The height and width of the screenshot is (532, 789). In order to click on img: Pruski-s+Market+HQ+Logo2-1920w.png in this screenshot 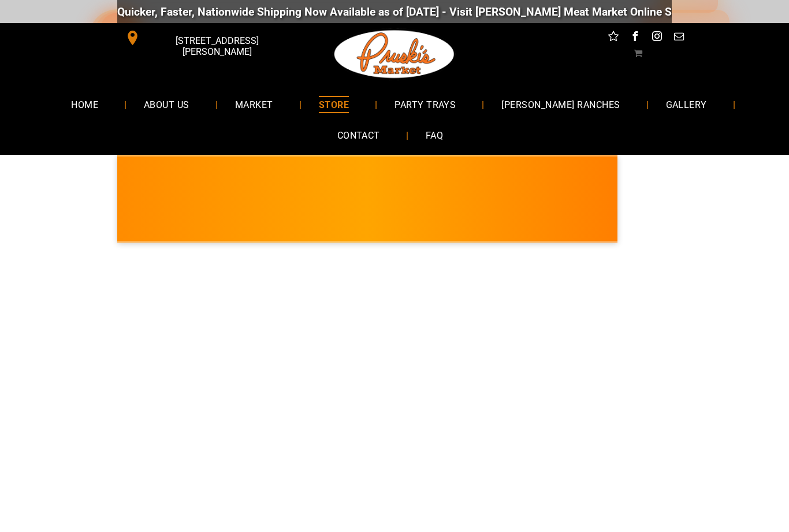, I will do `click(395, 54)`.